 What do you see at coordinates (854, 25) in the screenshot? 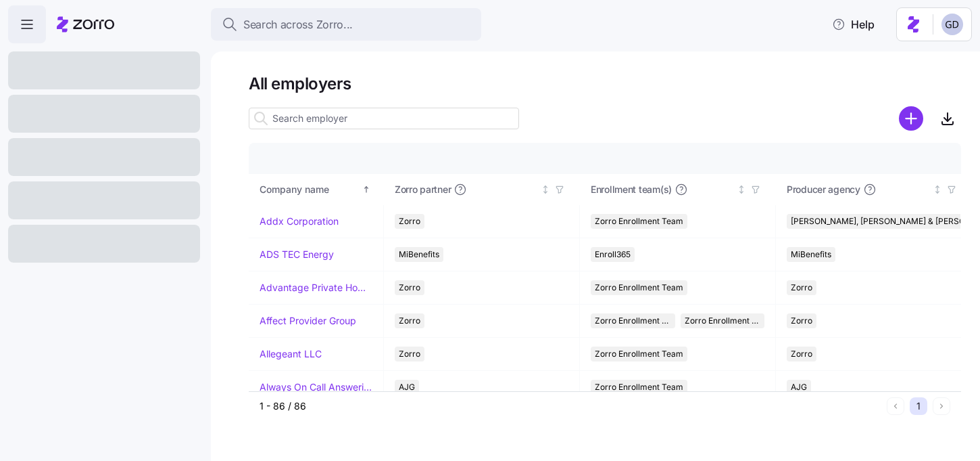
I see `button: Help` at bounding box center [854, 25].